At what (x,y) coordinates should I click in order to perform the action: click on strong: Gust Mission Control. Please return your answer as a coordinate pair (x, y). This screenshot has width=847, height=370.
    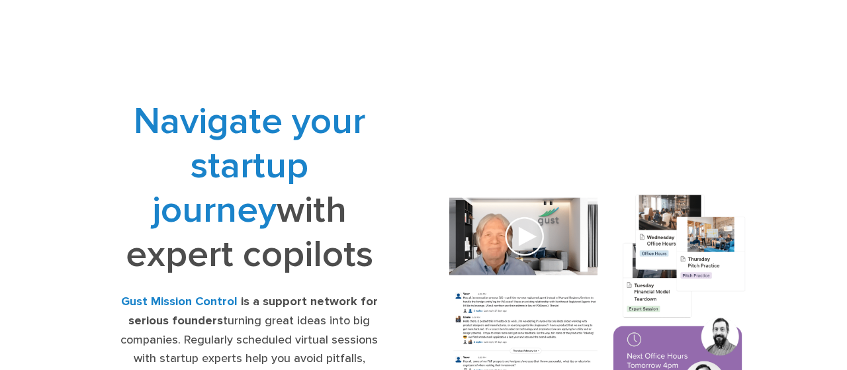
    Looking at the image, I should click on (179, 301).